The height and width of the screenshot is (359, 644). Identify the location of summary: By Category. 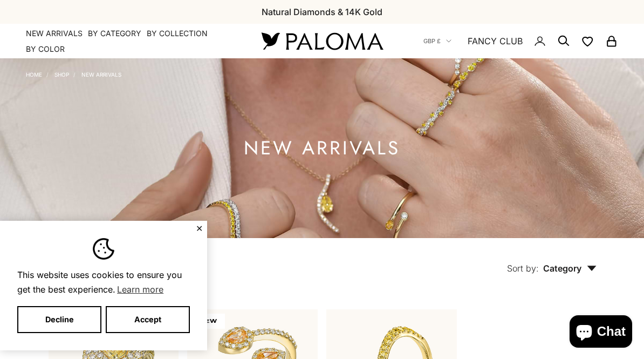
(115, 34).